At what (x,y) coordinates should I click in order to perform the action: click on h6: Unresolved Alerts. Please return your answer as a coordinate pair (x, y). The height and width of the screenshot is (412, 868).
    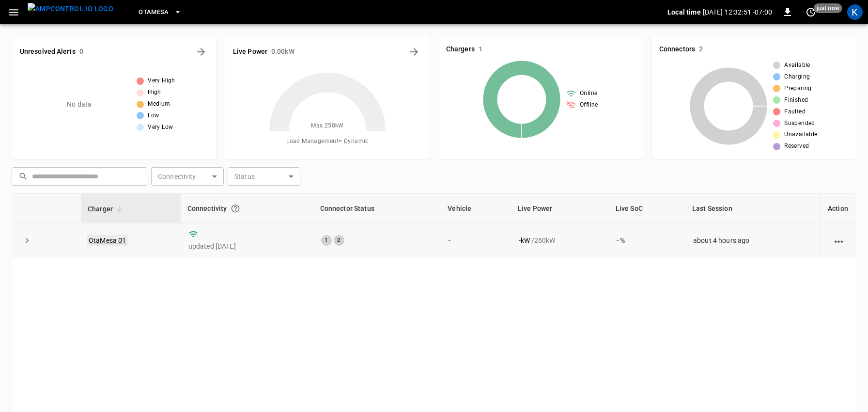
    Looking at the image, I should click on (47, 52).